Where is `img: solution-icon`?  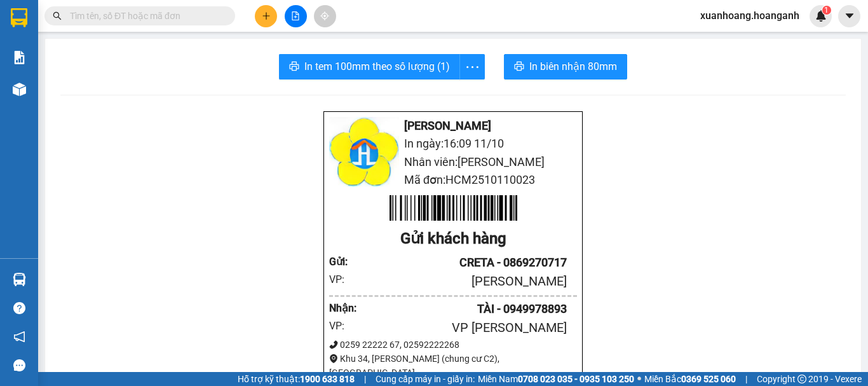 img: solution-icon is located at coordinates (19, 57).